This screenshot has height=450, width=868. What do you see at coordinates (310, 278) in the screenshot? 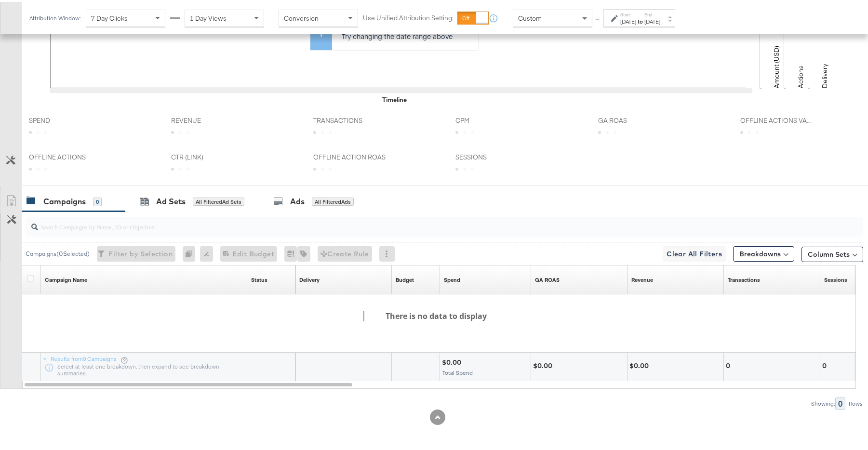
I see `a: Reflects the ability of your Ad Campaign to achieve delivery based on ad states, schedule and bud...` at bounding box center [310, 278].